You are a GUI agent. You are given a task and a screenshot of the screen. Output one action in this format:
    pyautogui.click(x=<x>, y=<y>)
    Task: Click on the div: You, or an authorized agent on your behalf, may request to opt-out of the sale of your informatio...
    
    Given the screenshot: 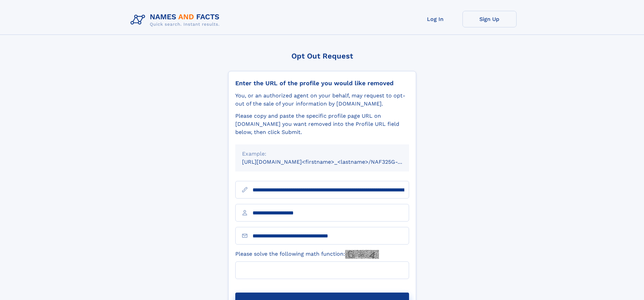 What is the action you would take?
    pyautogui.click(x=322, y=100)
    